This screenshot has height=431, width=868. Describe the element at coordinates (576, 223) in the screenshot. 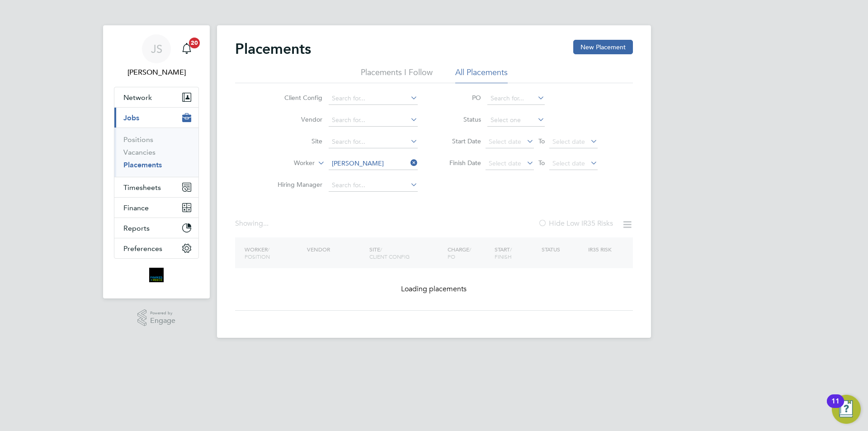

I see `label: Hide Low IR35 Risks` at that location.